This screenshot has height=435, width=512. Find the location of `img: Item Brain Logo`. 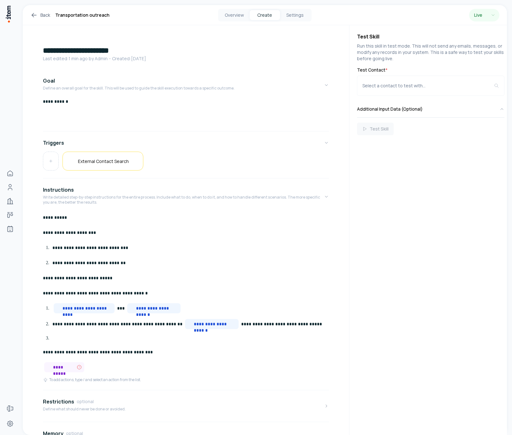

img: Item Brain Logo is located at coordinates (8, 14).